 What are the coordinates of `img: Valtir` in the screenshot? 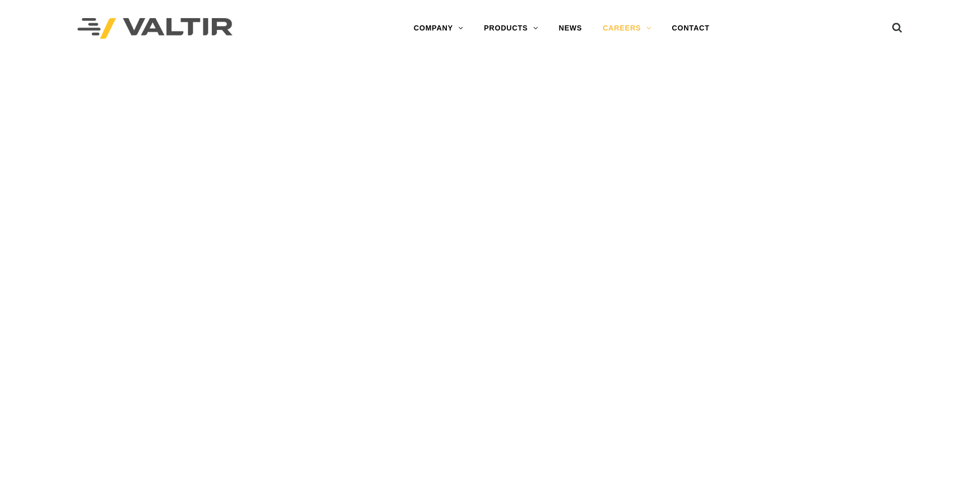 It's located at (155, 28).